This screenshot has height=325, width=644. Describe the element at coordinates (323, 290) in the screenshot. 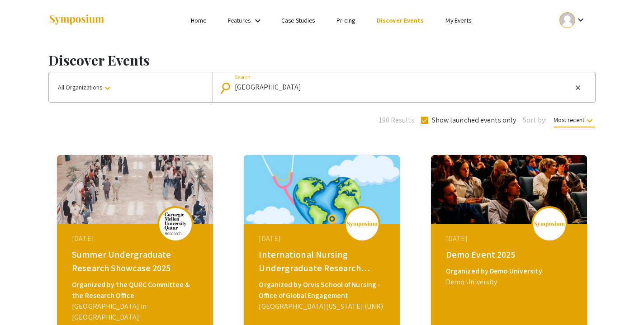

I see `div: Organized by Orvis School of Nursing - Office of Global Engagement` at that location.